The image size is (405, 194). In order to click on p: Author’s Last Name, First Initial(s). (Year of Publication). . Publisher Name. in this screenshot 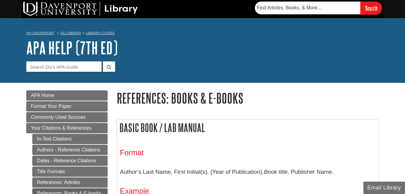, I will do `click(248, 172)`.